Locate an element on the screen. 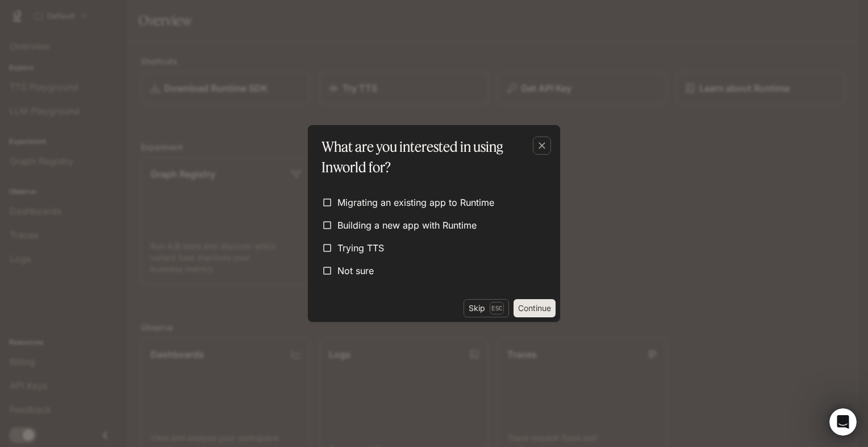 The height and width of the screenshot is (447, 868). p: What are you interested in using Inworld for? is located at coordinates (432, 157).